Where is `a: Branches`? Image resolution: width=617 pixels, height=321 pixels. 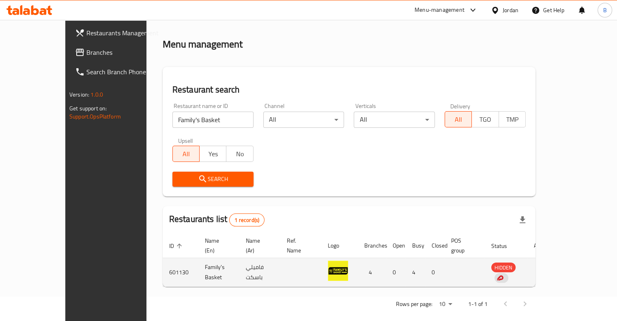
a: Branches is located at coordinates (118, 52).